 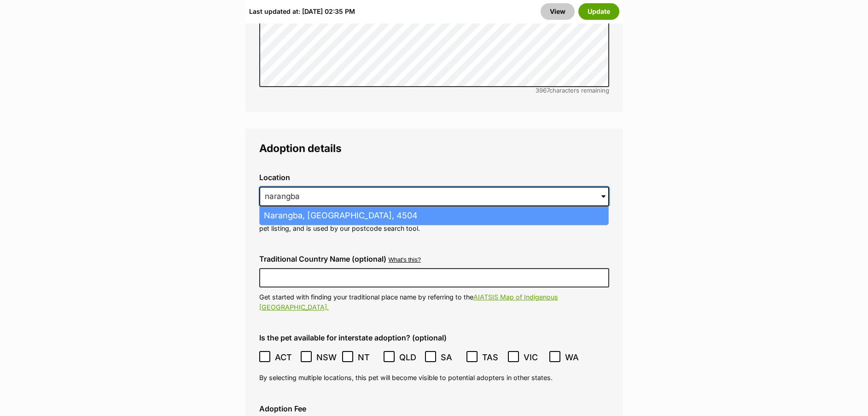 I want to click on span: SA, so click(x=451, y=357).